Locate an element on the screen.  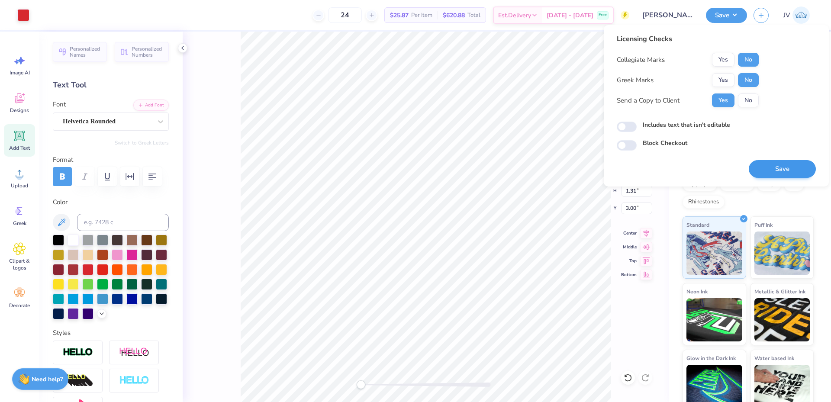
div: Text Tool is located at coordinates (111, 85).